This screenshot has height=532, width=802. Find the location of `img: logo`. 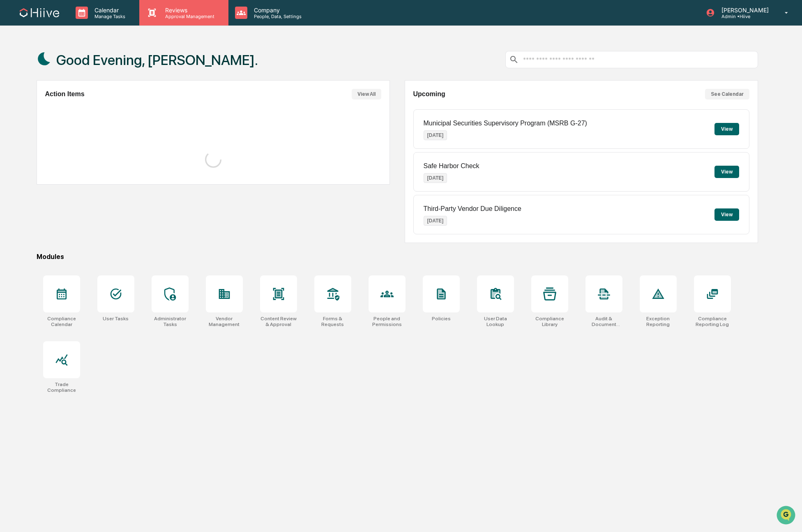

img: logo is located at coordinates (40, 13).